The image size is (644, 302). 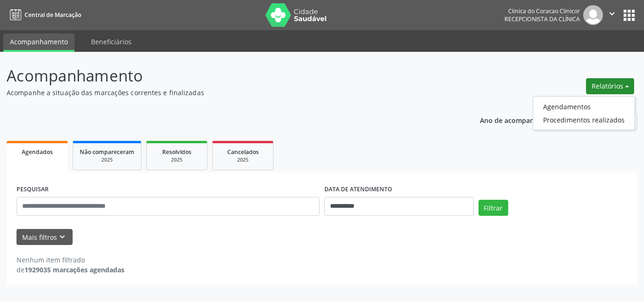 What do you see at coordinates (111, 42) in the screenshot?
I see `a: Beneficiários` at bounding box center [111, 42].